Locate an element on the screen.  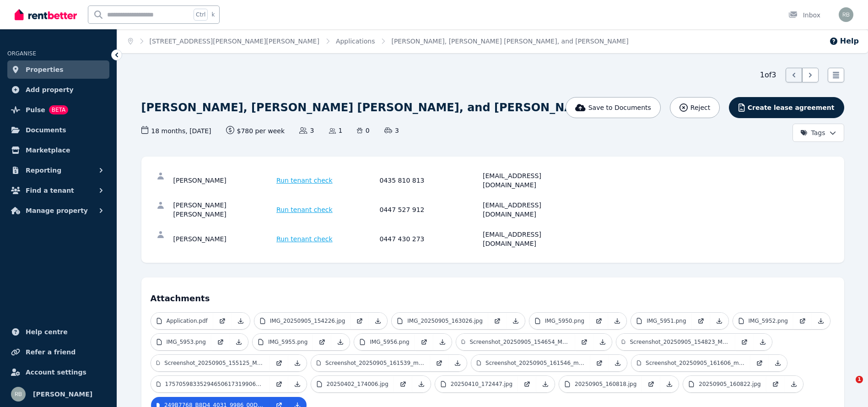
a: IMG_5956.png is located at coordinates (385, 342).